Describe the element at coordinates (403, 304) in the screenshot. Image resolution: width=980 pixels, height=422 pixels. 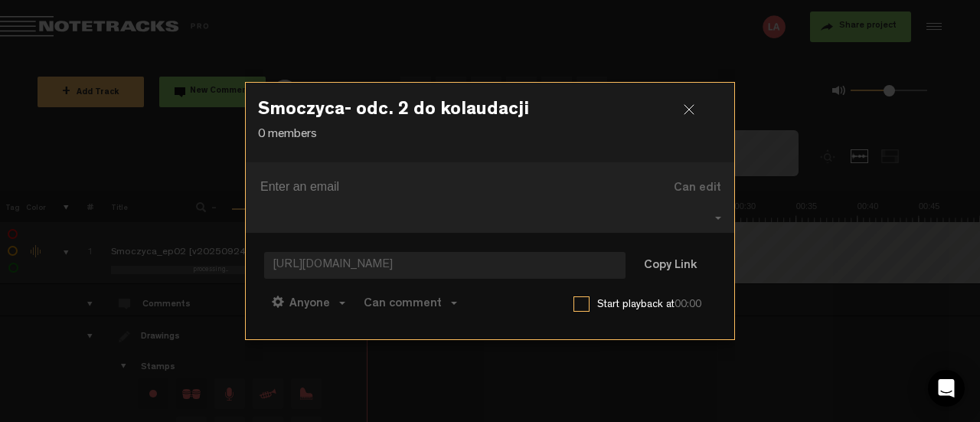
I see `span: Can comment` at that location.